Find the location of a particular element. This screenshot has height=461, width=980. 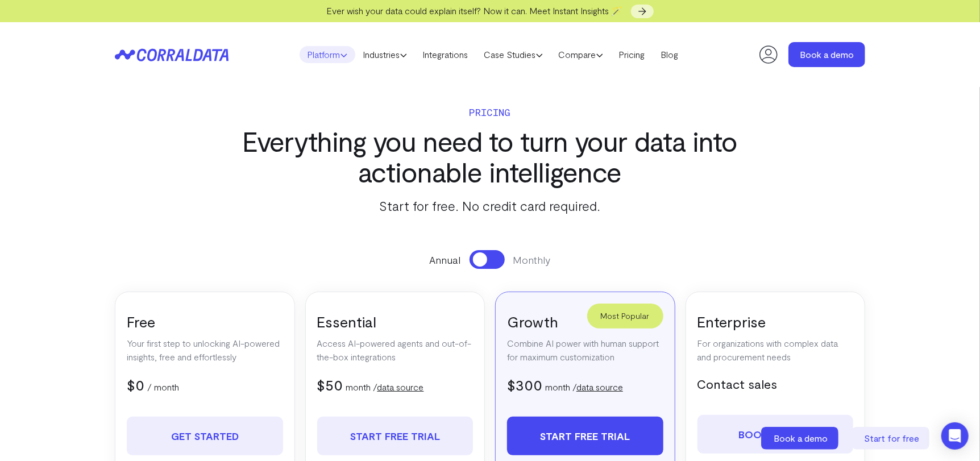

span: Book a demo is located at coordinates (801, 438).